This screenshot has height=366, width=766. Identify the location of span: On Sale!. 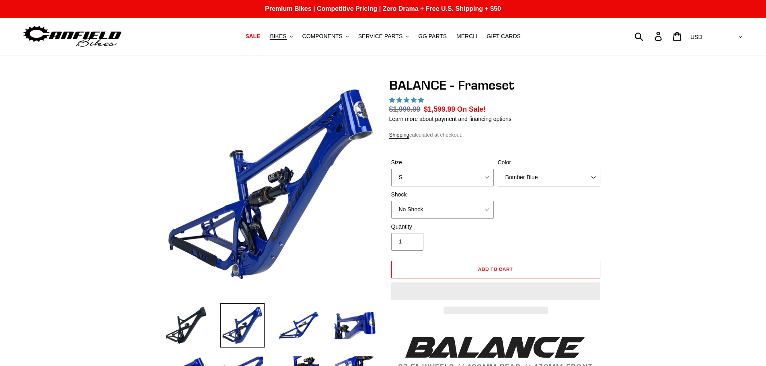
(471, 109).